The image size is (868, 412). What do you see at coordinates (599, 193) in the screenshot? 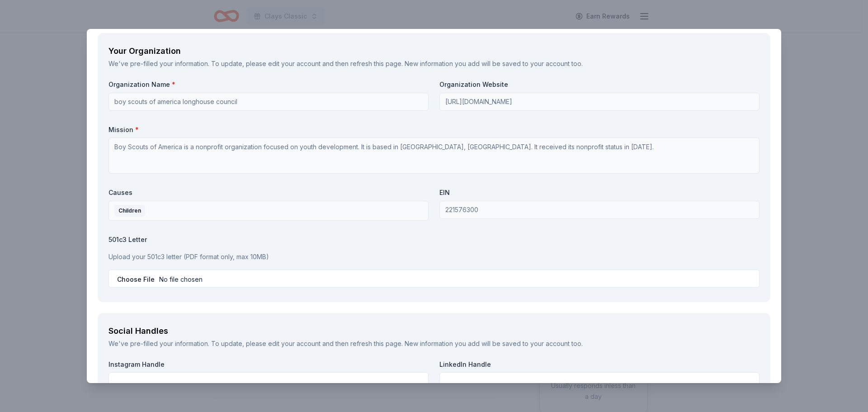
I see `label: EIN` at bounding box center [599, 193].